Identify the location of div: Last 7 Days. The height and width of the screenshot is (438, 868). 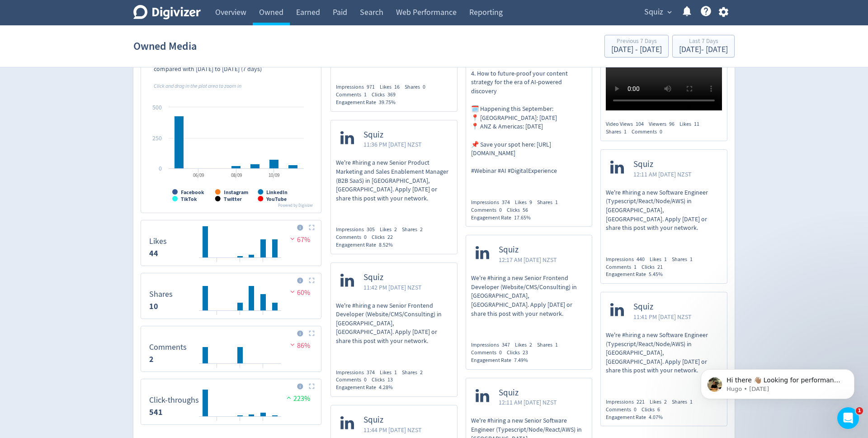
(704, 41).